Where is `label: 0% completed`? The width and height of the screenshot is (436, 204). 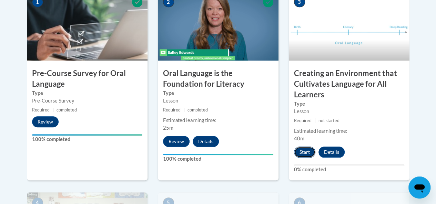 label: 0% completed is located at coordinates (349, 170).